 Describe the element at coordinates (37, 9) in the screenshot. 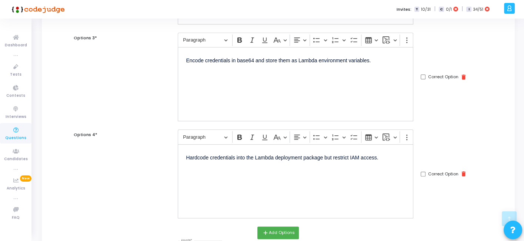

I see `img: logo` at that location.